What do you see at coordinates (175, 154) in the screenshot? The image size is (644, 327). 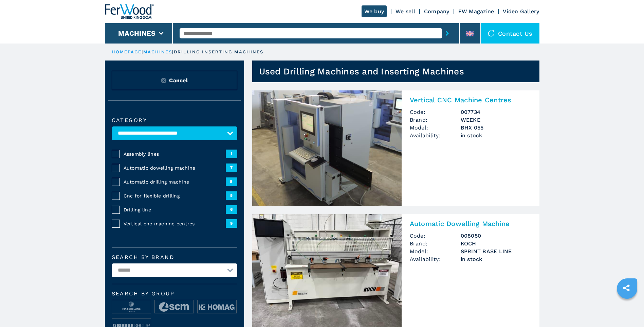 I see `span: Assembly lines` at bounding box center [175, 154].